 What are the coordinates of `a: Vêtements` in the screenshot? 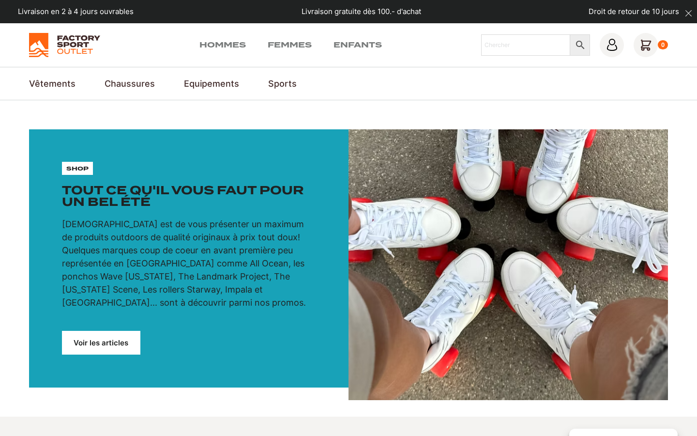 It's located at (52, 83).